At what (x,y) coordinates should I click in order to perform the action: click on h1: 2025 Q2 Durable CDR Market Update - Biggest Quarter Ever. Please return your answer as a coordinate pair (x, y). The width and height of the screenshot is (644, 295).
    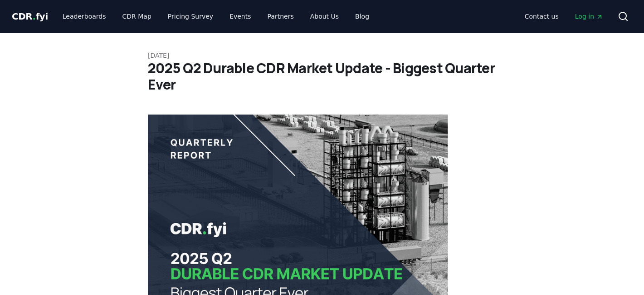
    Looking at the image, I should click on (322, 76).